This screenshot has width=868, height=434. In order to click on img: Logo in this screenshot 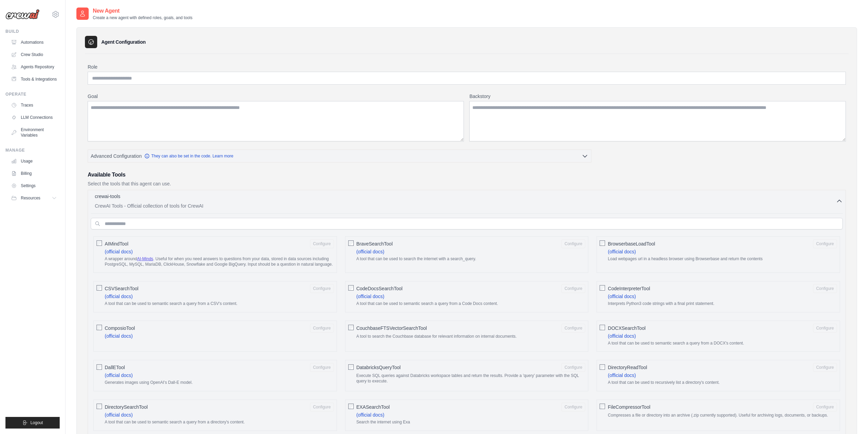, I will do `click(23, 15)`.